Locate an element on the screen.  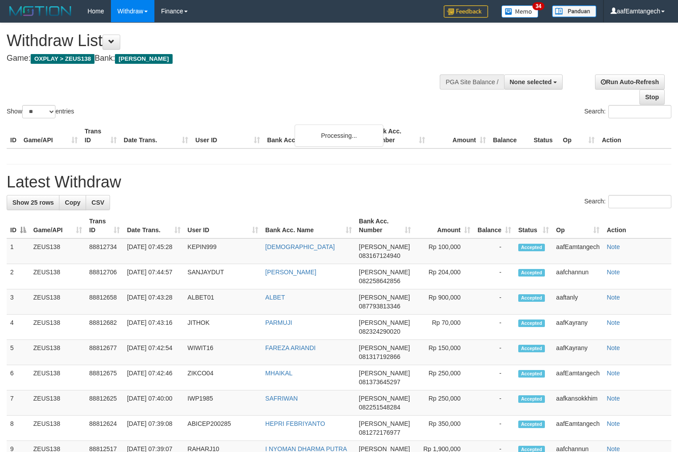
th: Date Trans. is located at coordinates (156, 136).